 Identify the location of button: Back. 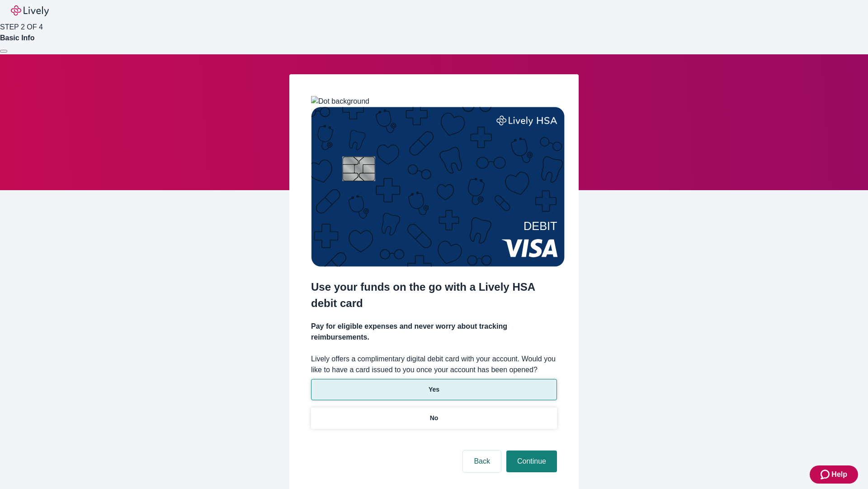
(482, 461).